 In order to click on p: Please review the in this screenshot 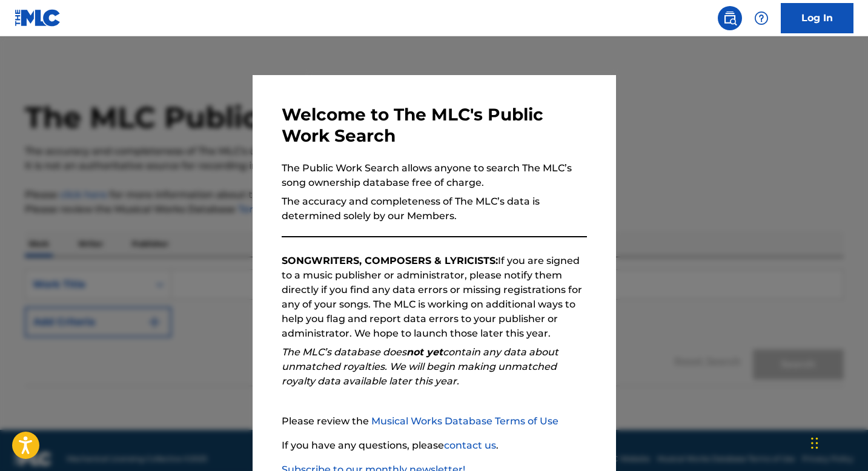, I will do `click(434, 422)`.